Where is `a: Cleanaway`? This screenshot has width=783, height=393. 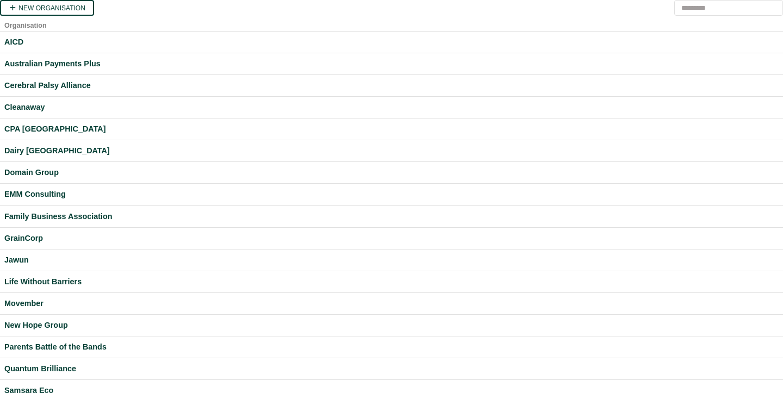
a: Cleanaway is located at coordinates (392, 107).